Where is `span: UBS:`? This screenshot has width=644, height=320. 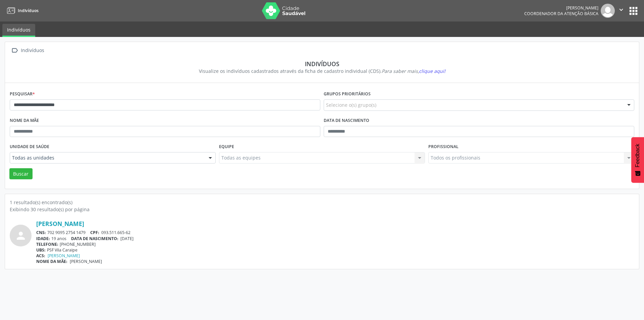 span: UBS: is located at coordinates (41, 250).